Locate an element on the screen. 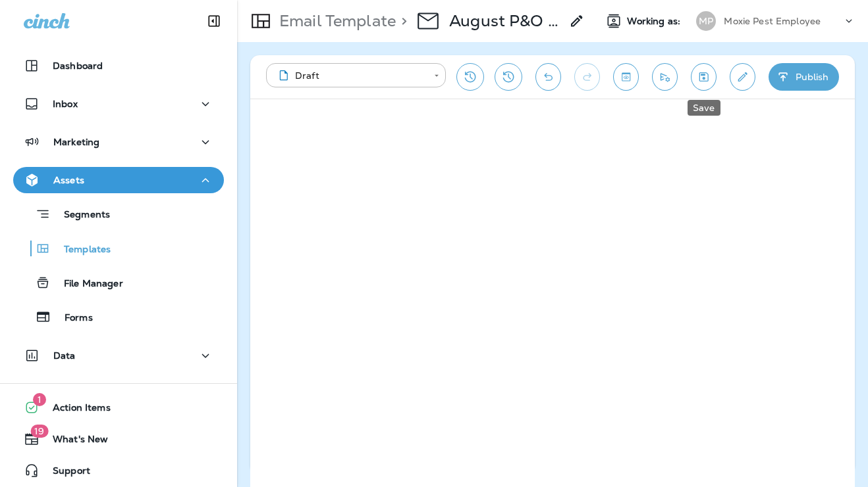 Image resolution: width=868 pixels, height=487 pixels. span: 19 is located at coordinates (39, 431).